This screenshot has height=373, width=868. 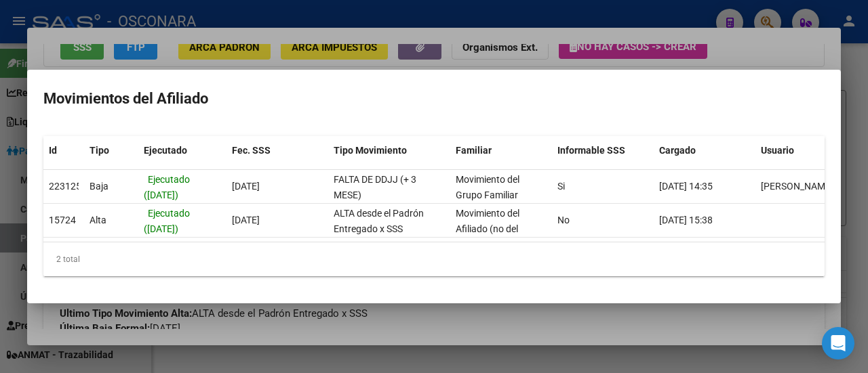 I want to click on span: Ejecutado, so click(x=165, y=151).